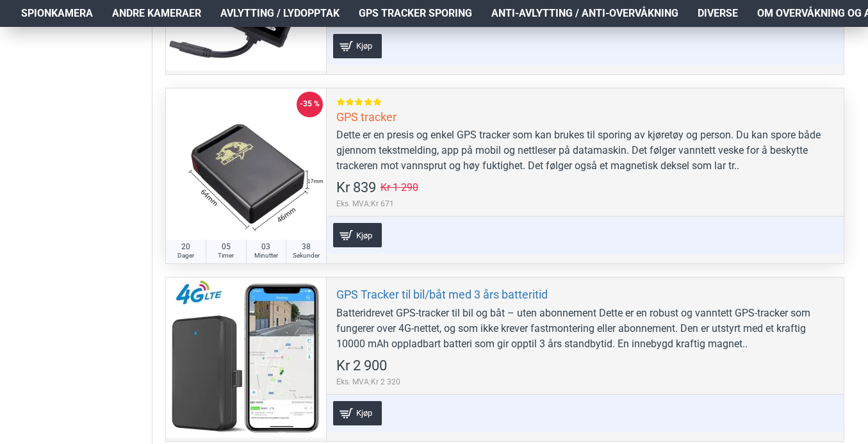  I want to click on span: Avlytting / Lydopptak, so click(280, 14).